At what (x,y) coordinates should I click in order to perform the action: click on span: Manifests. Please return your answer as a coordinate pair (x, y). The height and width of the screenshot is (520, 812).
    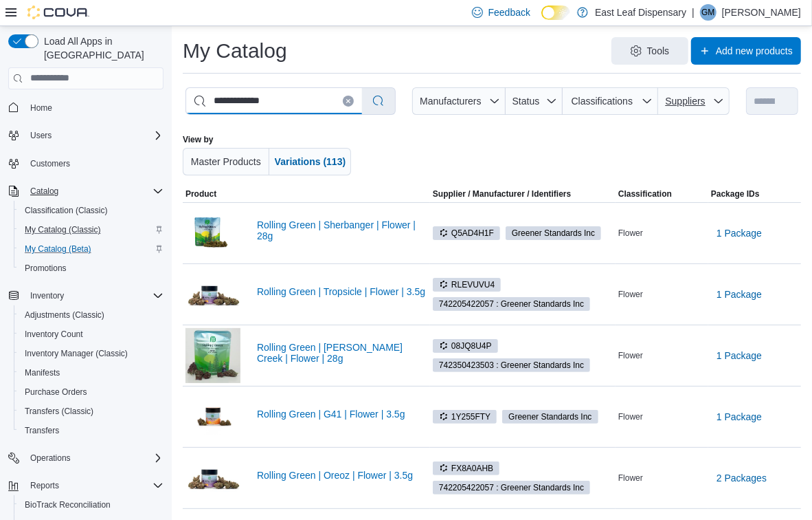
    Looking at the image, I should click on (42, 373).